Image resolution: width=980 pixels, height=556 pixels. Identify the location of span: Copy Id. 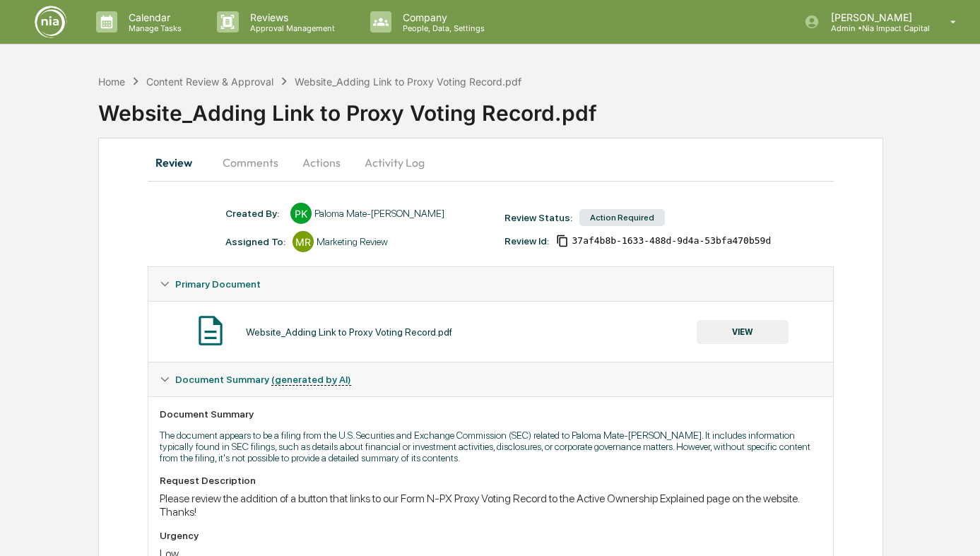
(562, 241).